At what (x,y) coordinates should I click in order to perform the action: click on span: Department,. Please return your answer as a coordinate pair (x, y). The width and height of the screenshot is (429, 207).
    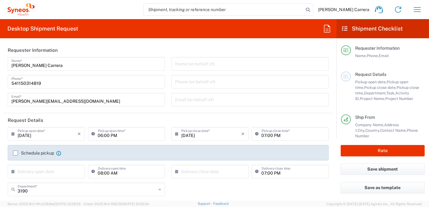
    Looking at the image, I should click on (375, 93).